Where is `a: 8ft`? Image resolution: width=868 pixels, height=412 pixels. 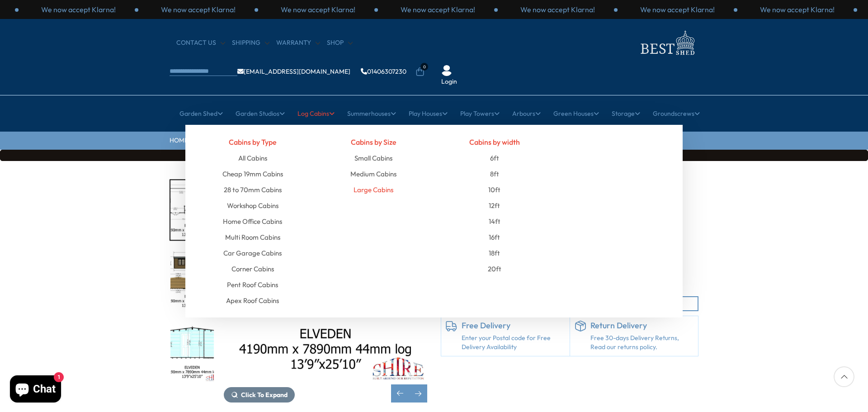 a: 8ft is located at coordinates (495, 173).